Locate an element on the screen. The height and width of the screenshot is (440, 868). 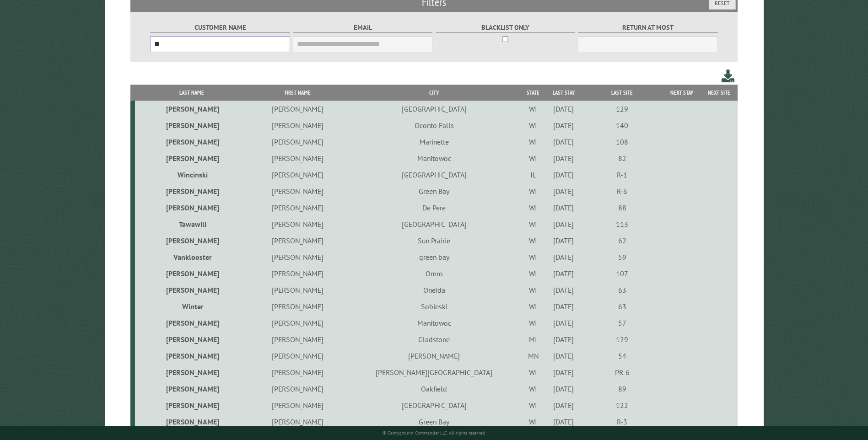
th: Last Name is located at coordinates (191, 92).